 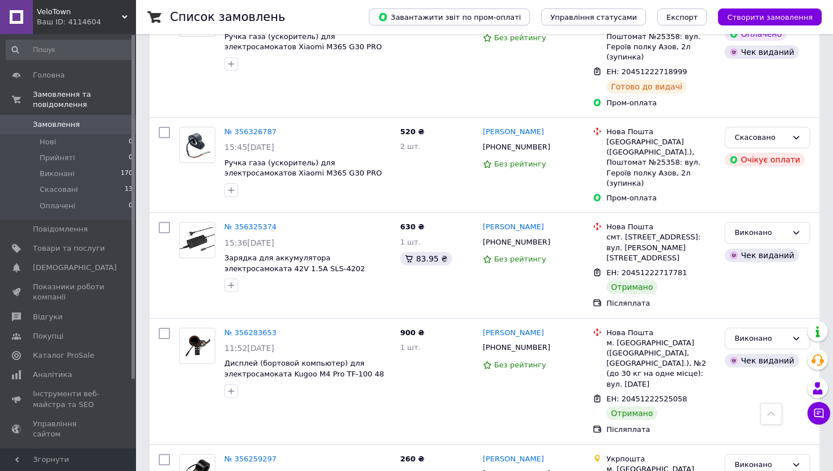 I want to click on span: Каталог ProSale, so click(x=63, y=356).